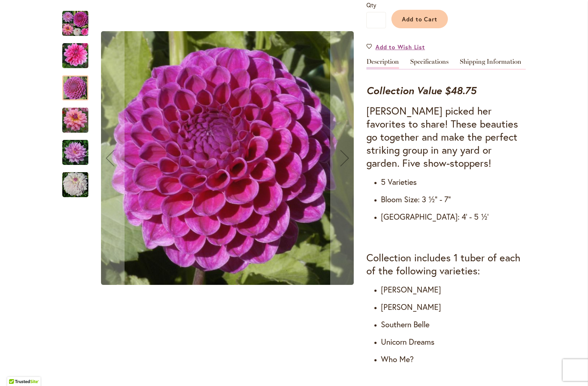 This screenshot has height=386, width=588. I want to click on a: Shipping Information, so click(491, 64).